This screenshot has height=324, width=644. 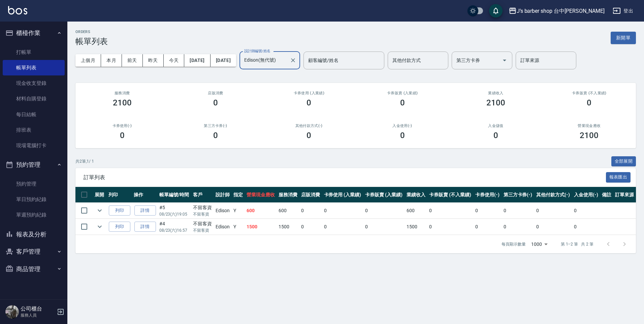 I want to click on button: 預約管理, so click(x=34, y=165).